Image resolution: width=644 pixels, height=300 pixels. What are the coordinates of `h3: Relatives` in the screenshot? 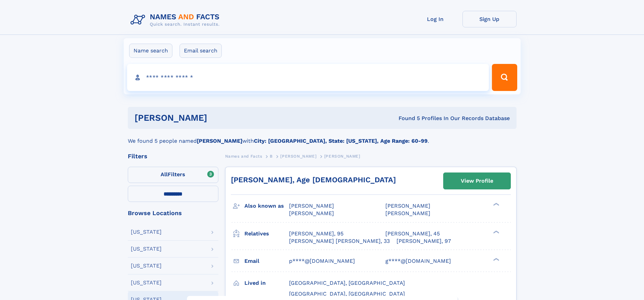 It's located at (266, 234).